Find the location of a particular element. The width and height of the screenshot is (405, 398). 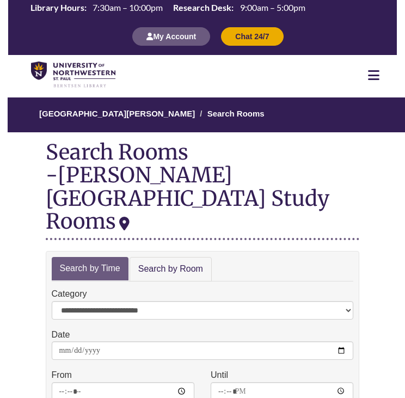

label: Date is located at coordinates (61, 335).